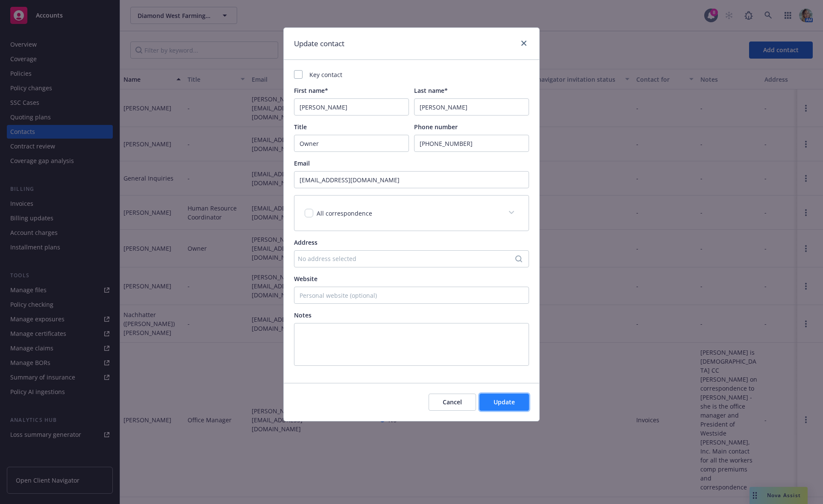 This screenshot has width=823, height=504. What do you see at coordinates (302, 163) in the screenshot?
I see `span: Email` at bounding box center [302, 163].